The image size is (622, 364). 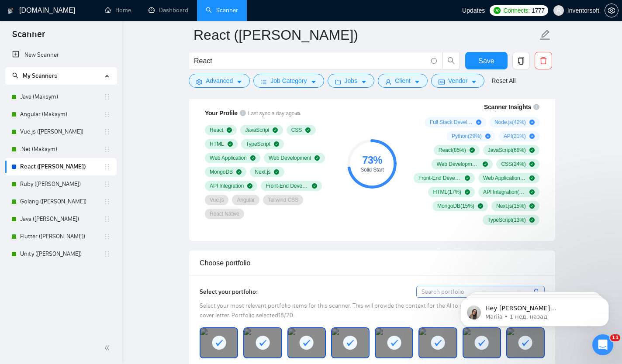 What do you see at coordinates (60, 149) in the screenshot?
I see `li: .Net (Maksym)` at bounding box center [60, 149].